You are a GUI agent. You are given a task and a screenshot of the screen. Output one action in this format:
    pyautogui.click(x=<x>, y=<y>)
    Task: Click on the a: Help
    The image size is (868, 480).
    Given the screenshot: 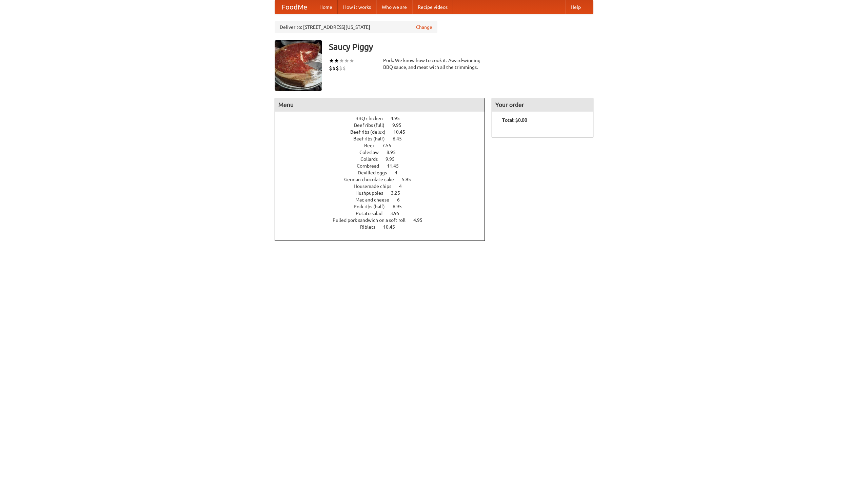 What is the action you would take?
    pyautogui.click(x=575, y=7)
    